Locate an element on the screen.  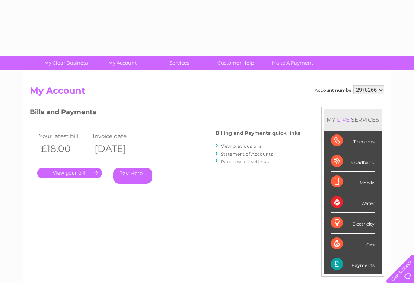
a: Customer Help is located at coordinates (236, 63).